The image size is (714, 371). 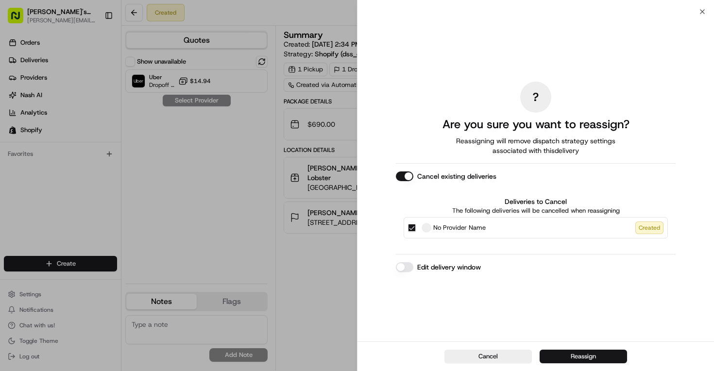 I want to click on a: 💻API Documentation, so click(x=119, y=196).